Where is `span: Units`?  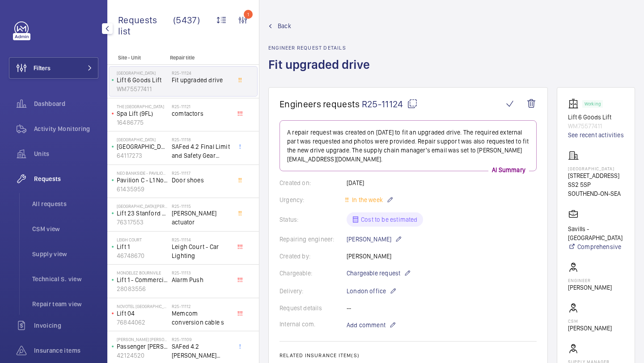 span: Units is located at coordinates (66, 154).